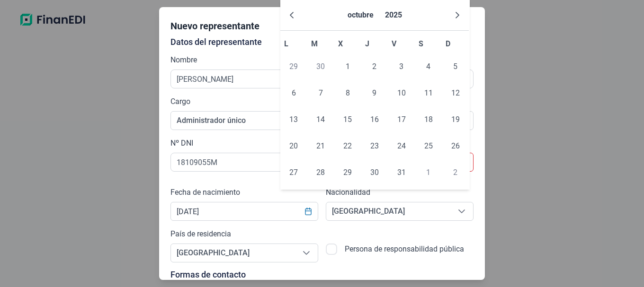 The height and width of the screenshot is (287, 644). What do you see at coordinates (347, 93) in the screenshot?
I see `span: 8` at bounding box center [347, 93].